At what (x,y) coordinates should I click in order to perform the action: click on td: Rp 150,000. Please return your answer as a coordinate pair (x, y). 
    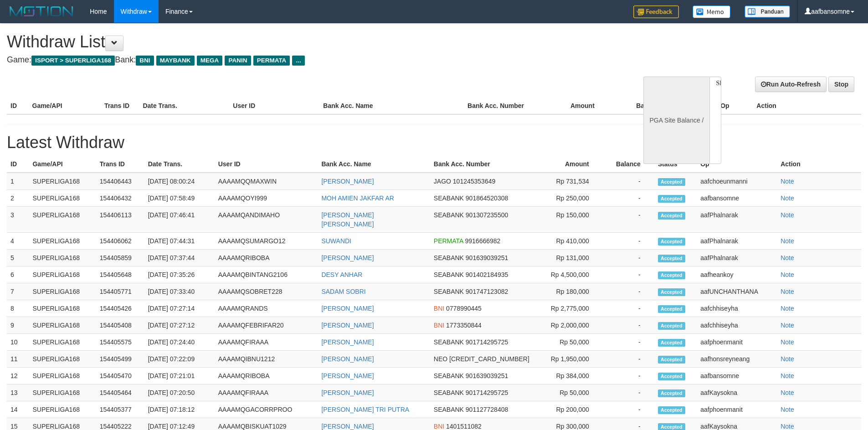
    Looking at the image, I should click on (570, 220).